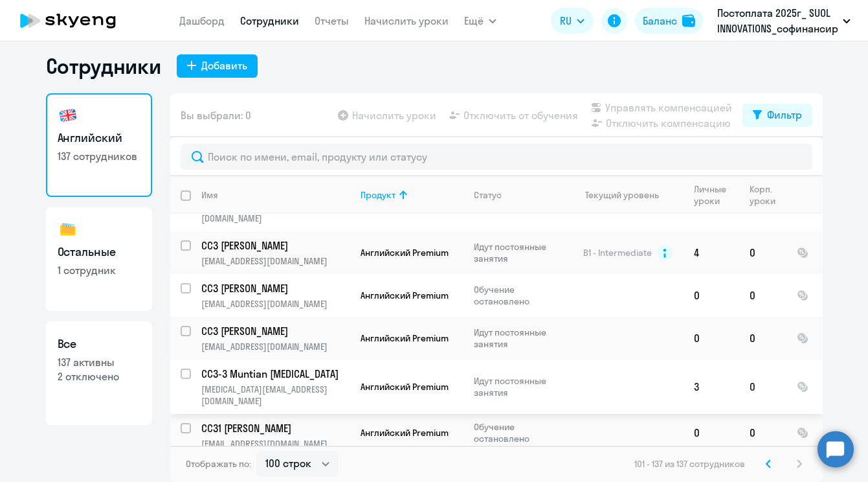  Describe the element at coordinates (99, 145) in the screenshot. I see `a: Английский137 сотрудников` at that location.